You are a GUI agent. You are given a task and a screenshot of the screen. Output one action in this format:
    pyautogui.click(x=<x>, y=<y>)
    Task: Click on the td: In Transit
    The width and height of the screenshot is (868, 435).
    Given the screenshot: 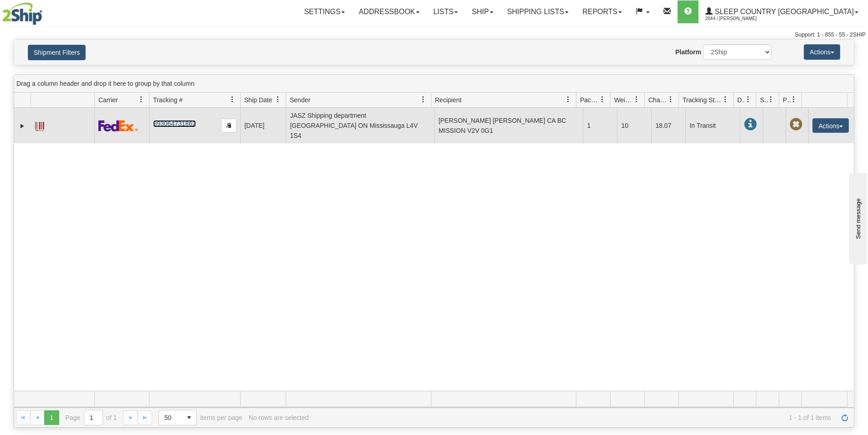 What is the action you would take?
    pyautogui.click(x=713, y=125)
    